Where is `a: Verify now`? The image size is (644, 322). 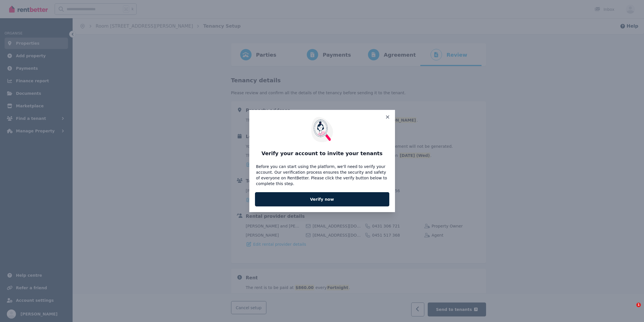
a: Verify now is located at coordinates (322, 199).